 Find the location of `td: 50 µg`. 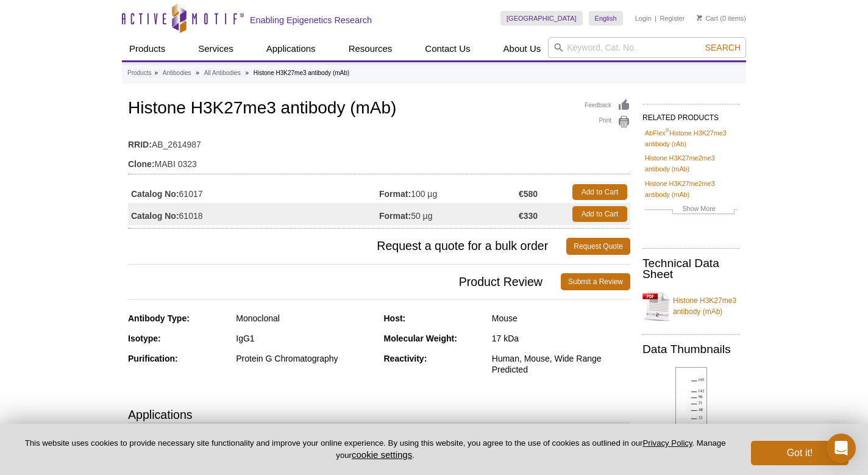

td: 50 µg is located at coordinates (448, 213).